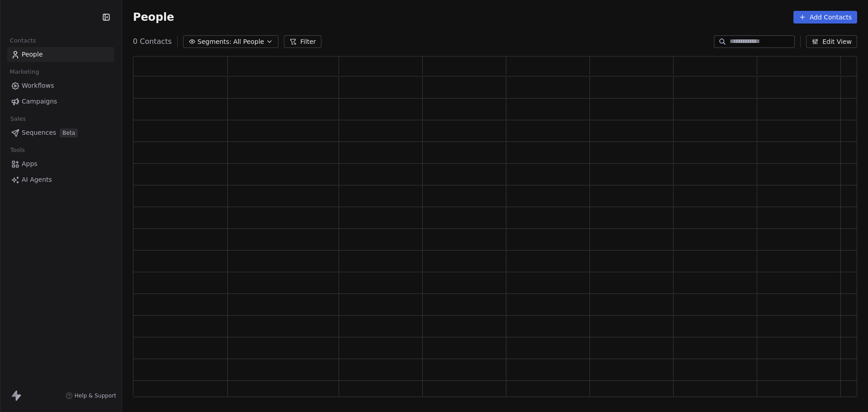 Image resolution: width=868 pixels, height=412 pixels. What do you see at coordinates (61, 179) in the screenshot?
I see `a: AI Agents` at bounding box center [61, 179].